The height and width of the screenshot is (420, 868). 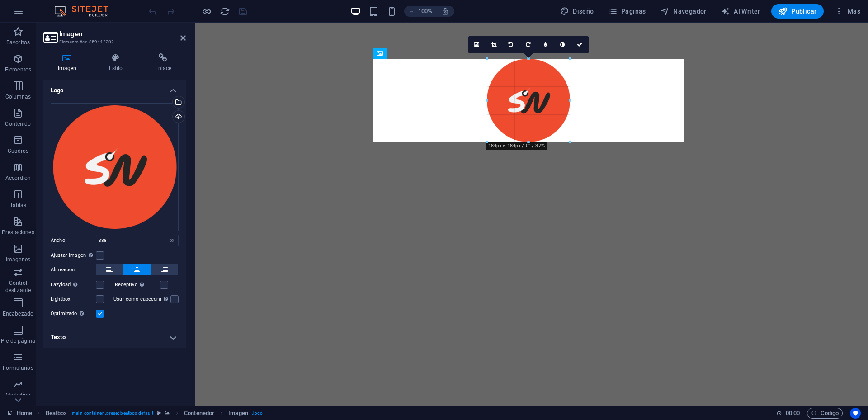 What do you see at coordinates (137, 285) in the screenshot?
I see `label: Receptivo` at bounding box center [137, 285].